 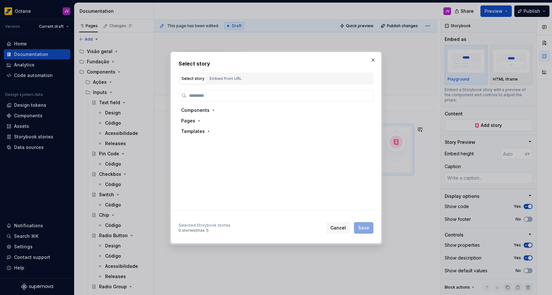 What do you see at coordinates (276, 64) in the screenshot?
I see `h2: Select story` at bounding box center [276, 64].